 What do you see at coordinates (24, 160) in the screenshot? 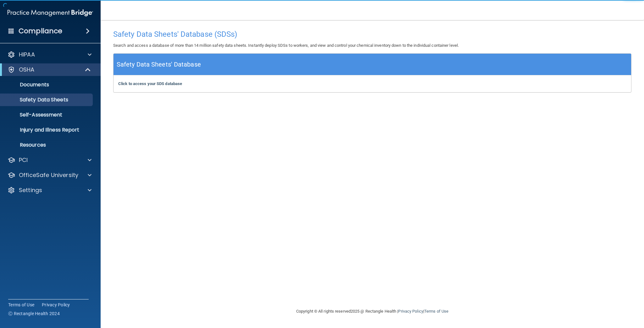
I see `p: PCI` at bounding box center [24, 160].